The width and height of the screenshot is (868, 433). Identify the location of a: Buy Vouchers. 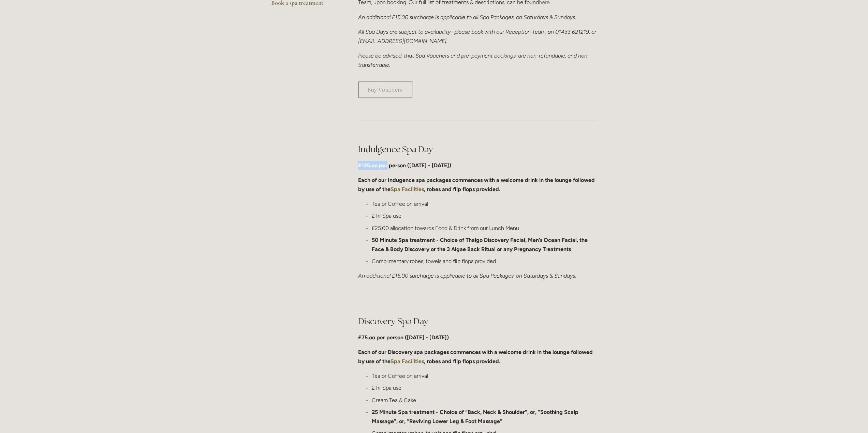
(385, 90).